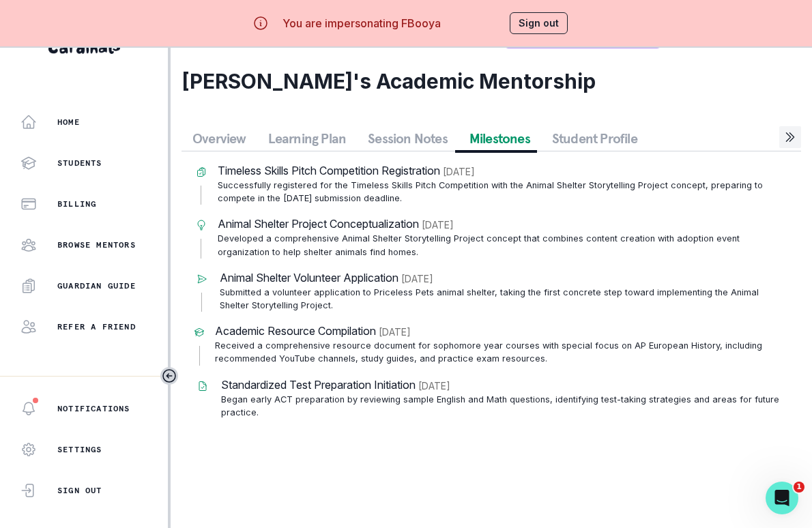 This screenshot has width=812, height=528. What do you see at coordinates (219, 138) in the screenshot?
I see `button: Overview` at bounding box center [219, 138].